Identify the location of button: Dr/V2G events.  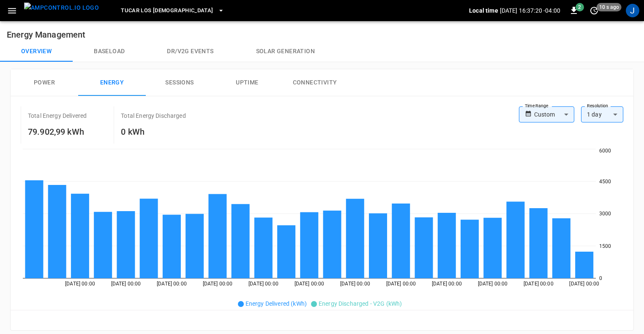
(190, 52).